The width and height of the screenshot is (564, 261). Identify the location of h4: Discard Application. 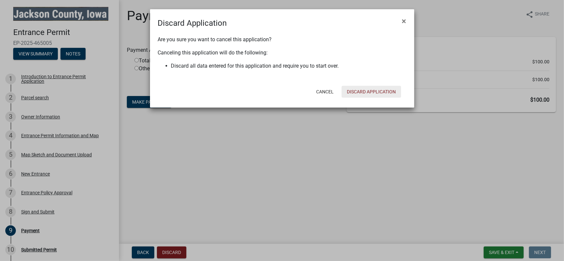
(192, 23).